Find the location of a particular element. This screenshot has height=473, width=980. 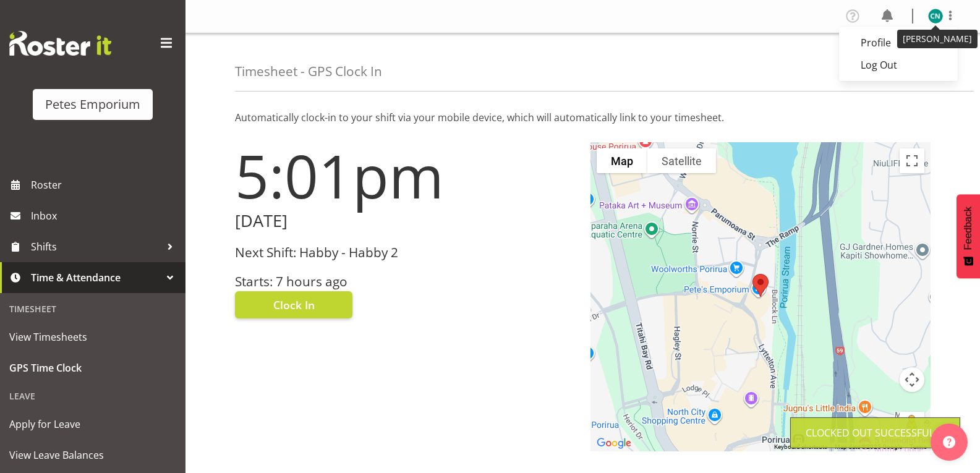

button: Clock In is located at coordinates (294, 304).